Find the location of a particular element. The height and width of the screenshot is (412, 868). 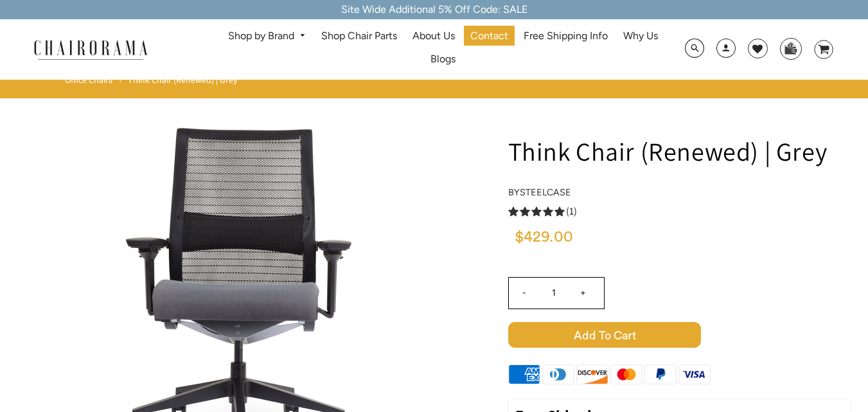

h4: by is located at coordinates (680, 192).